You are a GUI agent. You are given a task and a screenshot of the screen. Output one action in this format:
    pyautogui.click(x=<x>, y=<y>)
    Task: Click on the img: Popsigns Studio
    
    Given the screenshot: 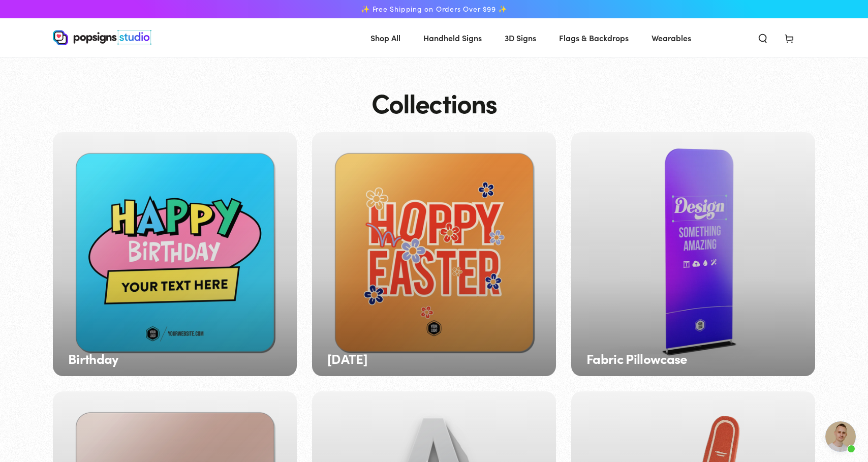 What is the action you would take?
    pyautogui.click(x=102, y=37)
    